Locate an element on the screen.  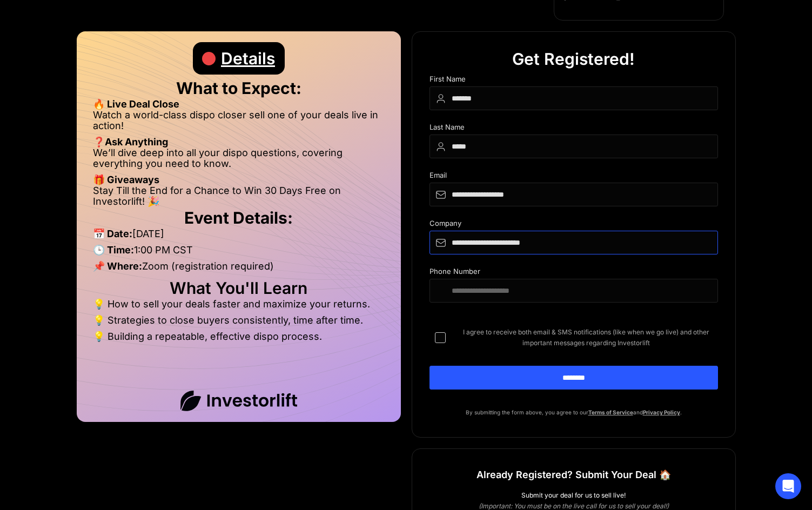
h2: What You'll Learn is located at coordinates (239, 288).